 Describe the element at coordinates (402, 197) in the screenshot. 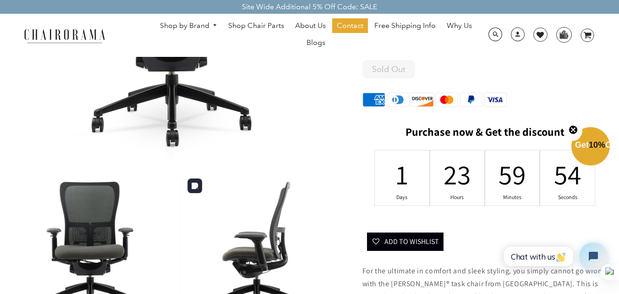

I see `div: Days` at that location.